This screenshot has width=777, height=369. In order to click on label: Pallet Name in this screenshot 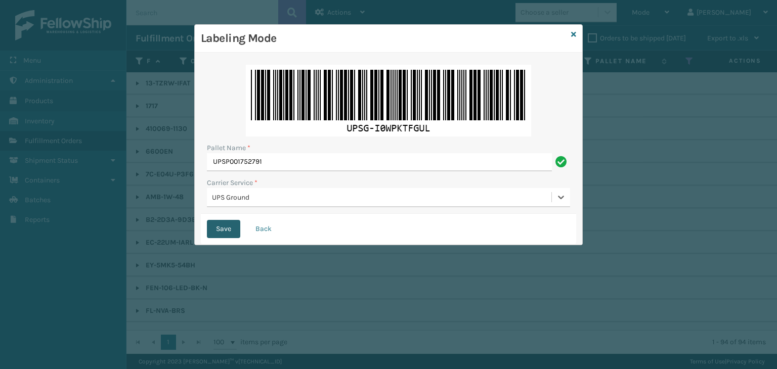, I will do `click(229, 148)`.